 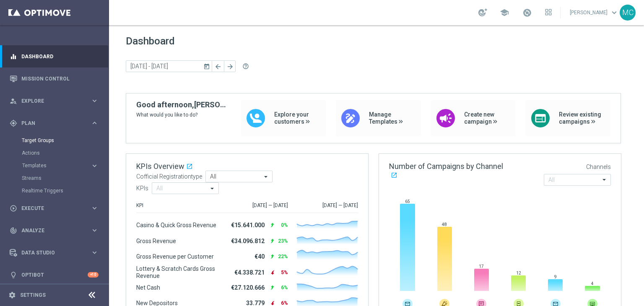 I want to click on div: Realtime Triggers, so click(x=65, y=191).